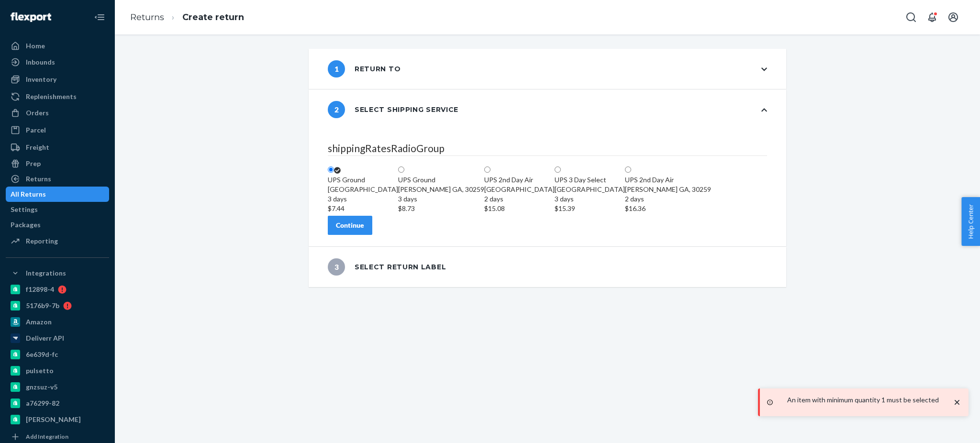 The image size is (980, 443). What do you see at coordinates (364, 69) in the screenshot?
I see `div: Return to` at bounding box center [364, 69].